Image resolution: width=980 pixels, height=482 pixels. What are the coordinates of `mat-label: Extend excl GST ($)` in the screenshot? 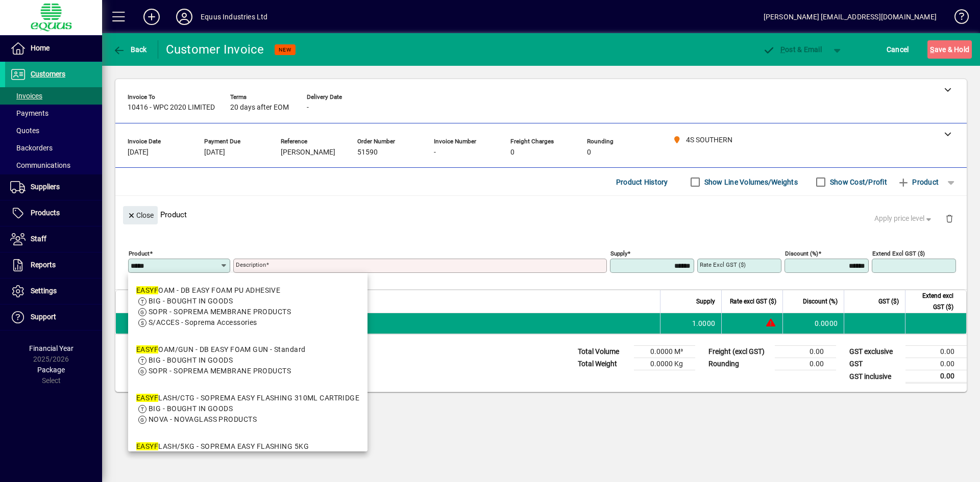 It's located at (899, 254).